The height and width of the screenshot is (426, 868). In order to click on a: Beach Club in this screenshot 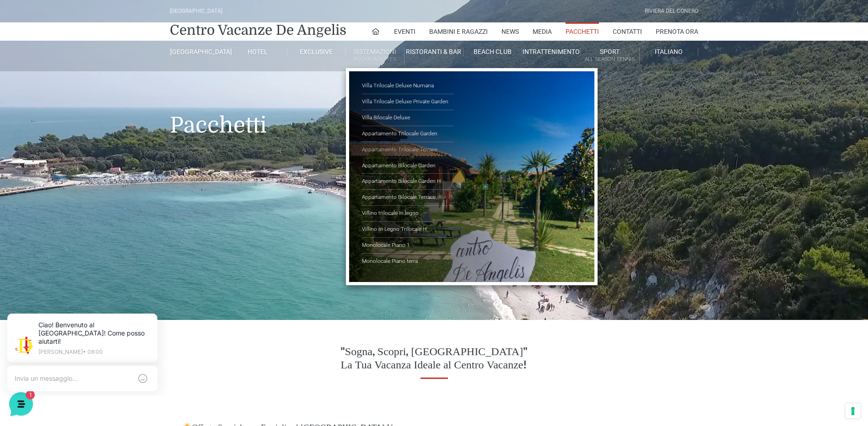, I will do `click(492, 52)`.